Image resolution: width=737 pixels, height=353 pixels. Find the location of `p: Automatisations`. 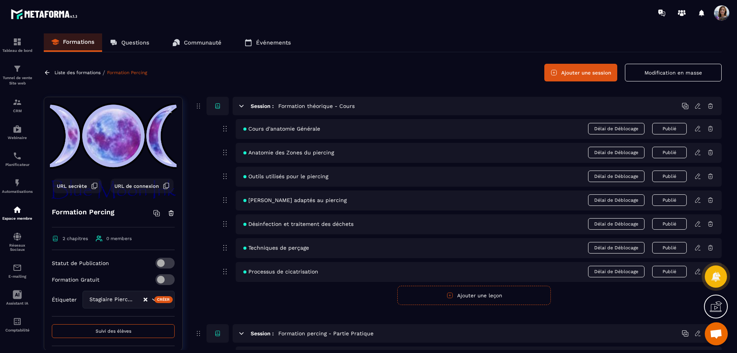

p: Automatisations is located at coordinates (17, 191).